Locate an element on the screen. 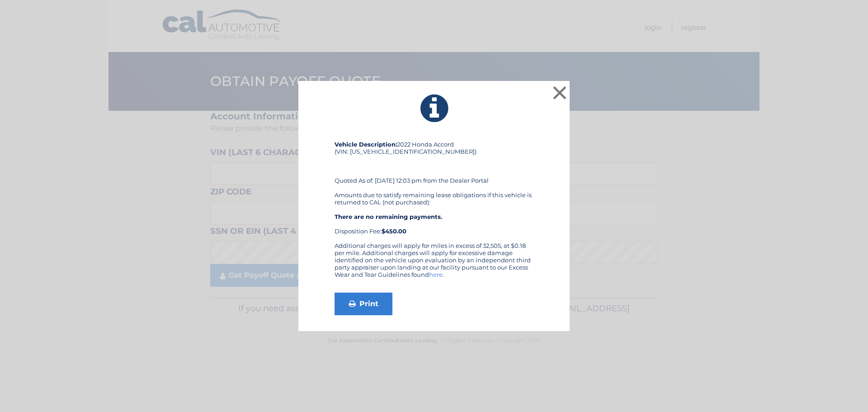 Image resolution: width=868 pixels, height=412 pixels. strong: Vehicle Description: is located at coordinates (366, 144).